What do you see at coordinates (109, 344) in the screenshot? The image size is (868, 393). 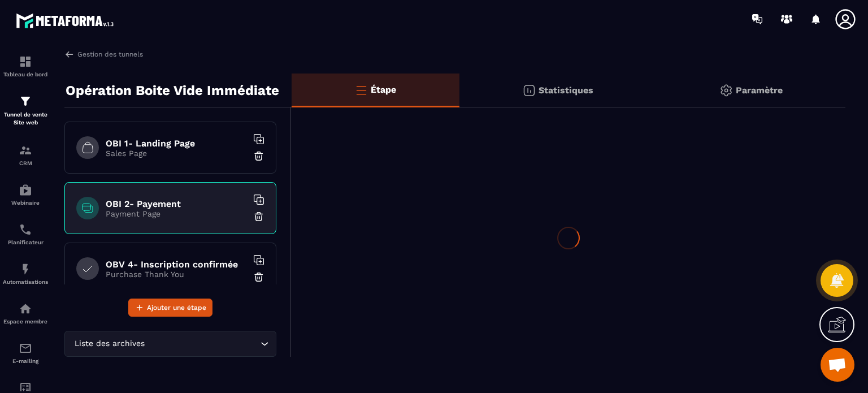 I see `span: Liste des archives` at bounding box center [109, 344].